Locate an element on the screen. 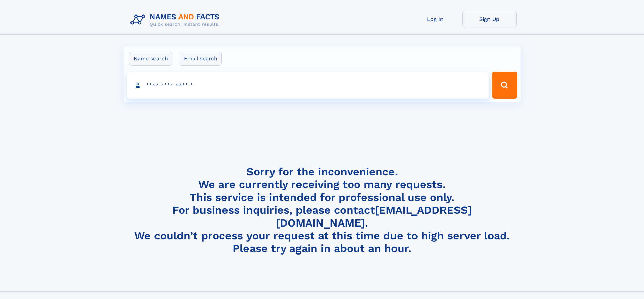  label: Email search is located at coordinates (200, 59).